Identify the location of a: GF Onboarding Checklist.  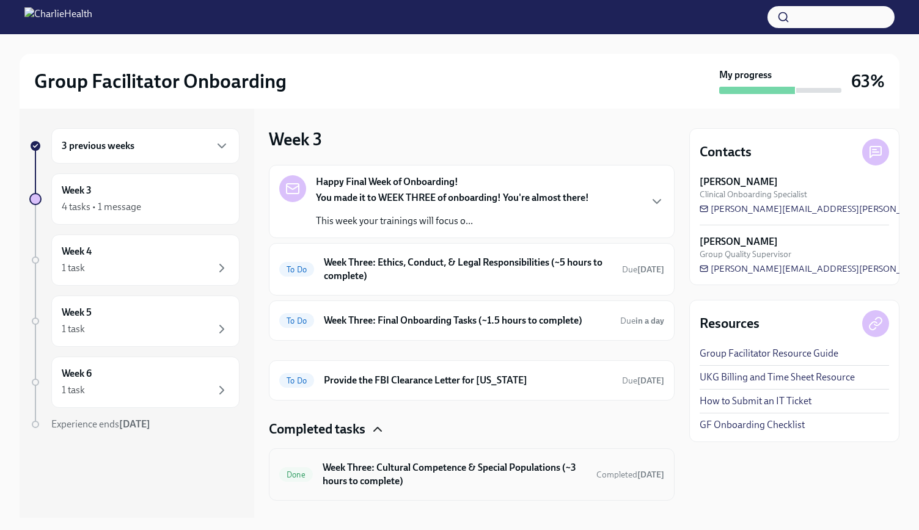
(752, 425).